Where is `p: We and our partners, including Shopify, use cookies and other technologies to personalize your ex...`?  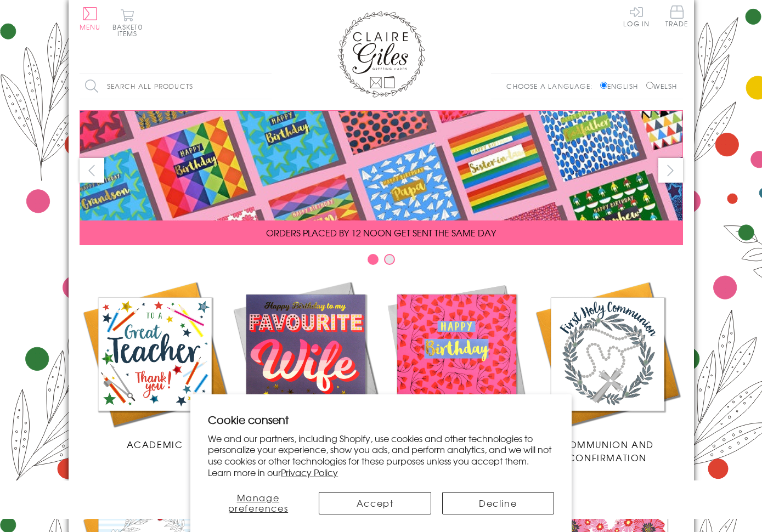
p: We and our partners, including Shopify, use cookies and other technologies to personalize your ex... is located at coordinates (381, 455).